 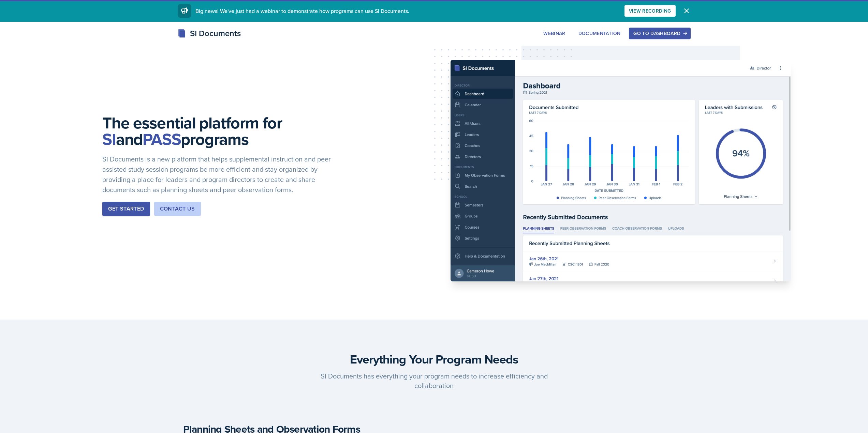 I want to click on p: SI Documents has everything your program needs to increase efficiency and collaboration, so click(x=434, y=381).